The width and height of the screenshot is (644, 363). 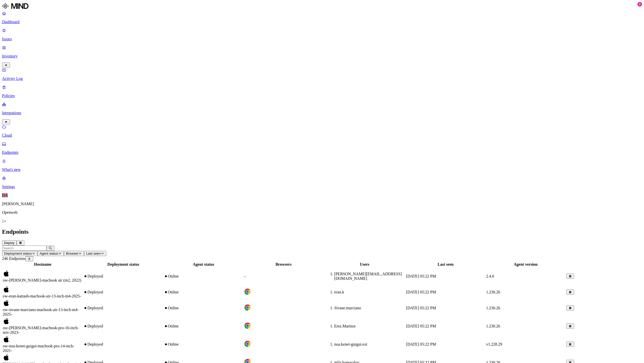 I want to click on div: Last seen, so click(x=445, y=264).